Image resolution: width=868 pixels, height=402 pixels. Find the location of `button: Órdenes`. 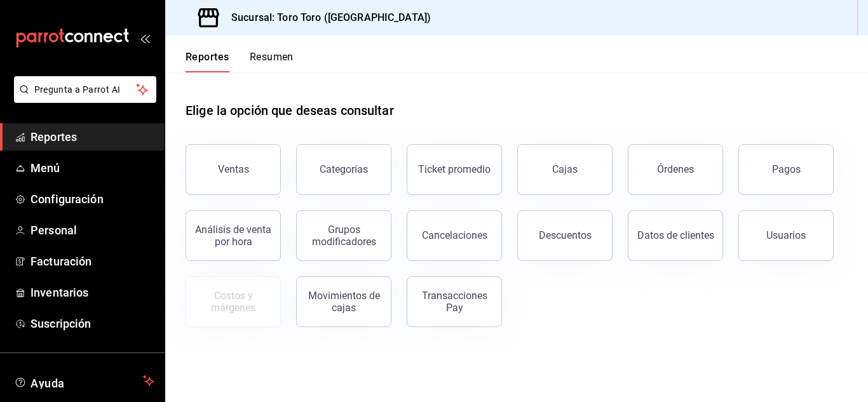

button: Órdenes is located at coordinates (676, 169).